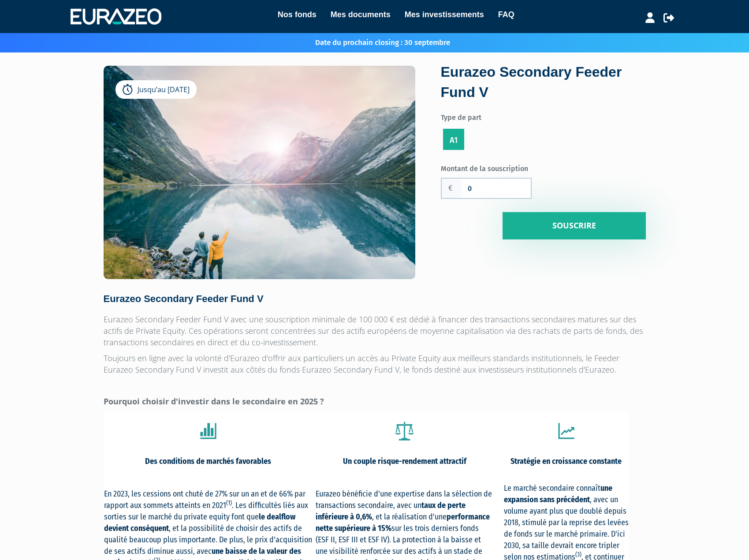 This screenshot has height=560, width=749. What do you see at coordinates (566, 461) in the screenshot?
I see `strong: te` at bounding box center [566, 461].